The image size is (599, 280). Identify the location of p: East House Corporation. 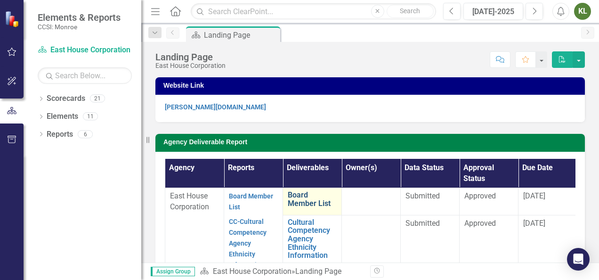
(195, 202).